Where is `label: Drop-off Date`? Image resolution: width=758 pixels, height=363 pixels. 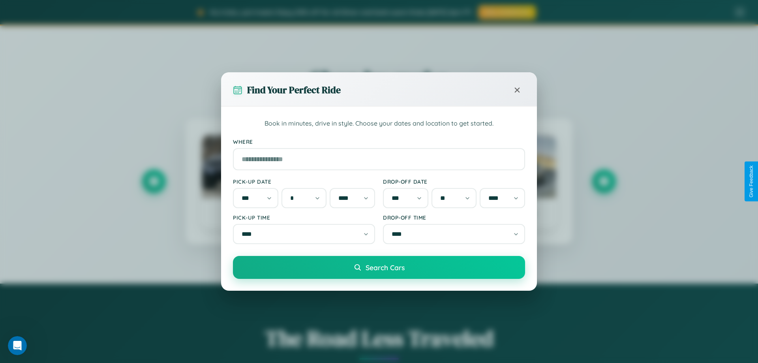
label: Drop-off Date is located at coordinates (454, 181).